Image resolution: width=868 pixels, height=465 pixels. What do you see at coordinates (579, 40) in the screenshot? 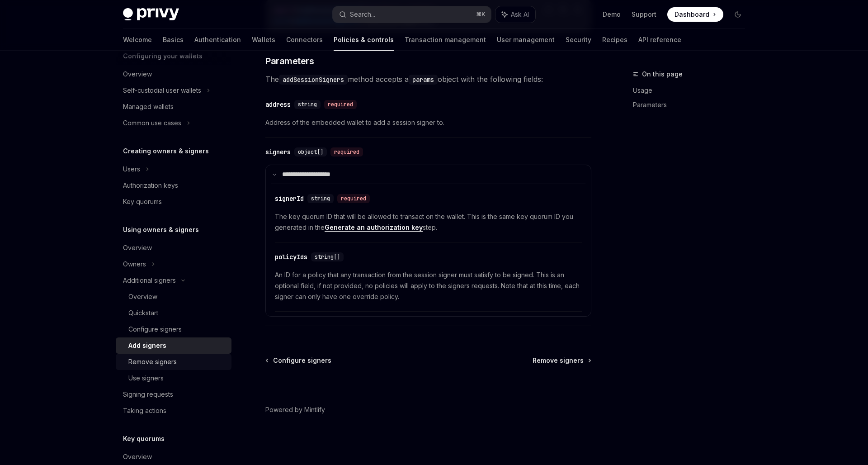
I see `a: Security` at bounding box center [579, 40].